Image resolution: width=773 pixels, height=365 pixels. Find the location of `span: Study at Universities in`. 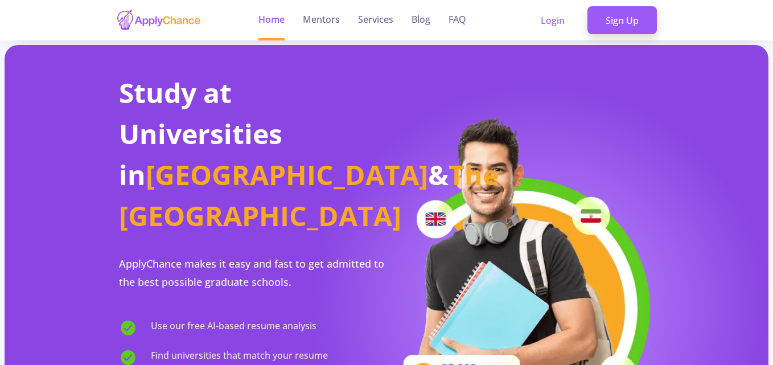

span: Study at Universities in is located at coordinates (200, 133).